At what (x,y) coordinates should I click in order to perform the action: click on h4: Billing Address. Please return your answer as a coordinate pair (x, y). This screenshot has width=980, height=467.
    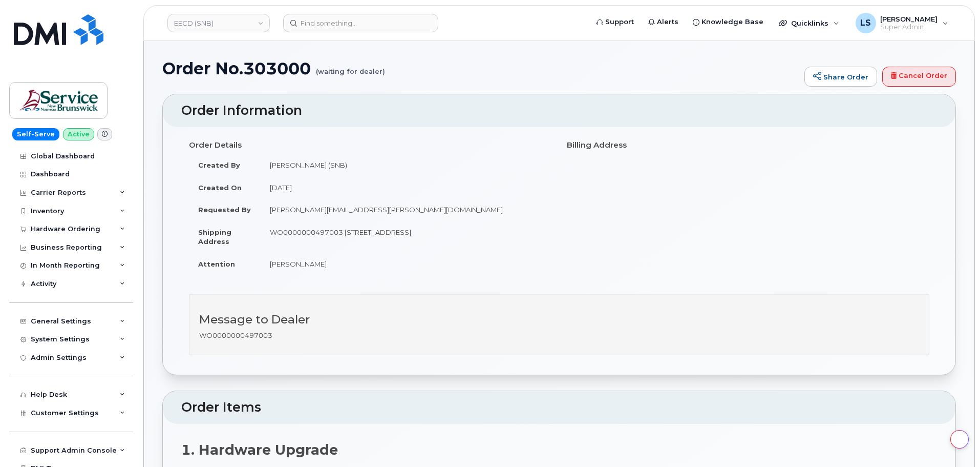
    Looking at the image, I should click on (748, 145).